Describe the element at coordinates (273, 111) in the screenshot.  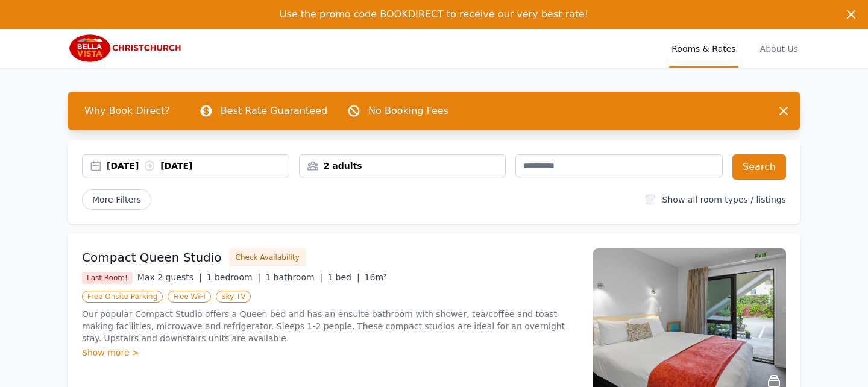
I see `p: Best Rate Guaranteed` at that location.